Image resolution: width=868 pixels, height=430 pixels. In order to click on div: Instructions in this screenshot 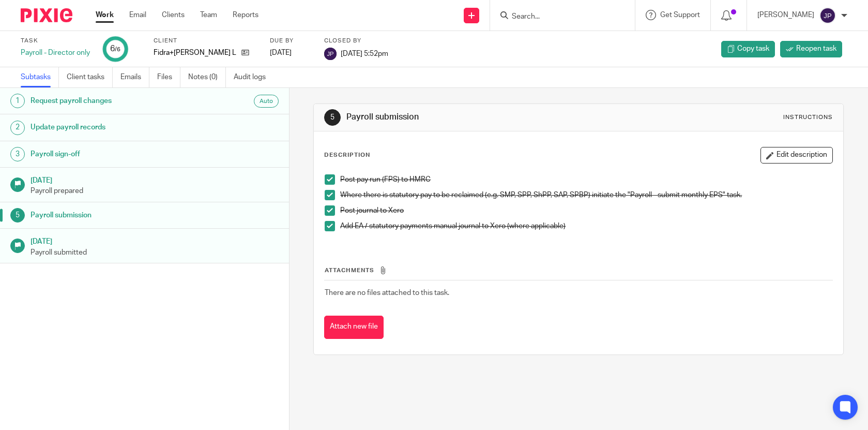, I will do `click(808, 118)`.